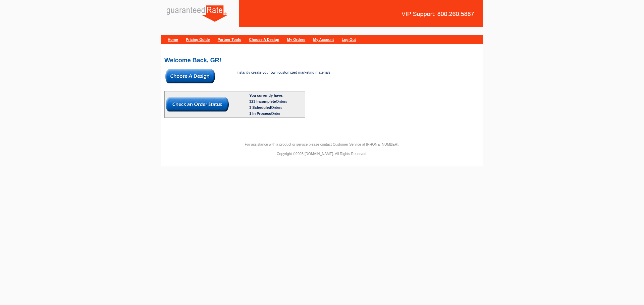 The width and height of the screenshot is (644, 305). I want to click on img: button-check-order-status.gif, so click(197, 105).